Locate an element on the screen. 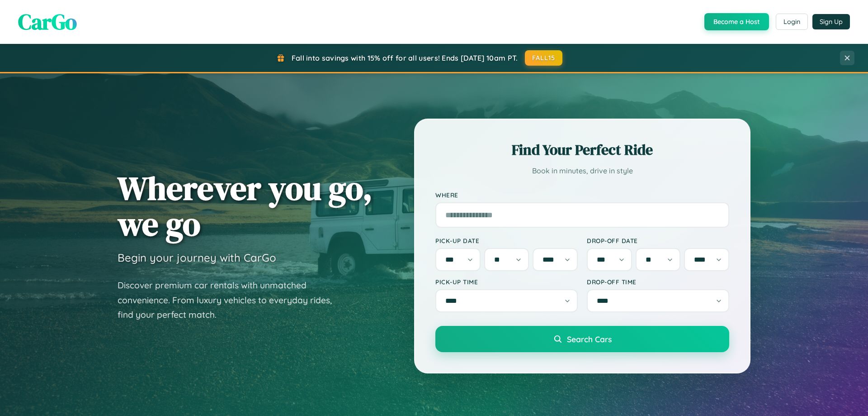 This screenshot has width=868, height=416. p: Discover premium car rentals with unmatched convenience. From luxury vehicles to everyday rides, ... is located at coordinates (231, 300).